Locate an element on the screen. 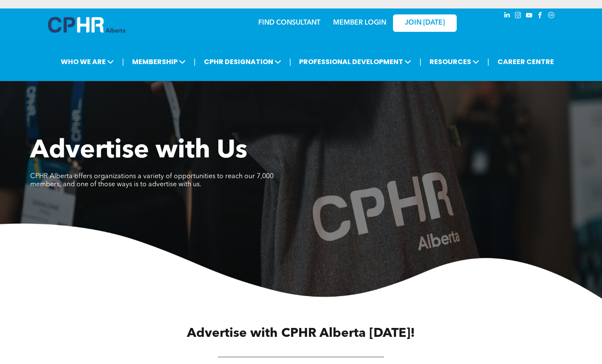 Image resolution: width=602 pixels, height=364 pixels. span: RESOURCES is located at coordinates (454, 62).